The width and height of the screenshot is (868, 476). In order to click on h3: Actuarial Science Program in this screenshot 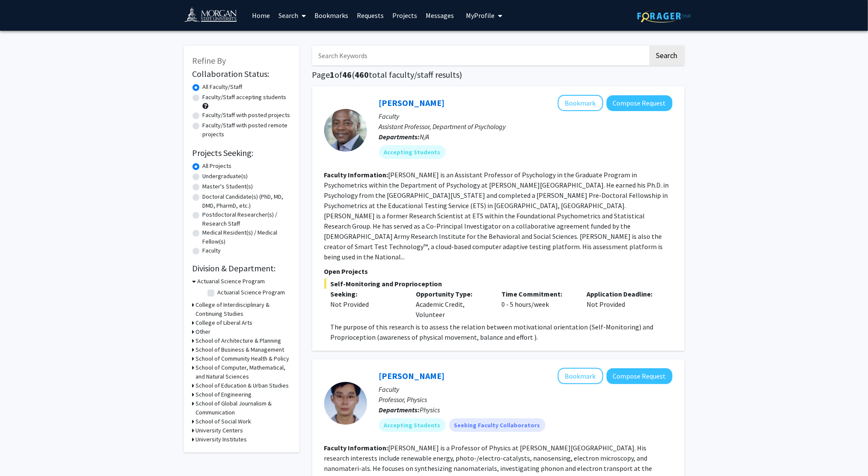, I will do `click(232, 281)`.